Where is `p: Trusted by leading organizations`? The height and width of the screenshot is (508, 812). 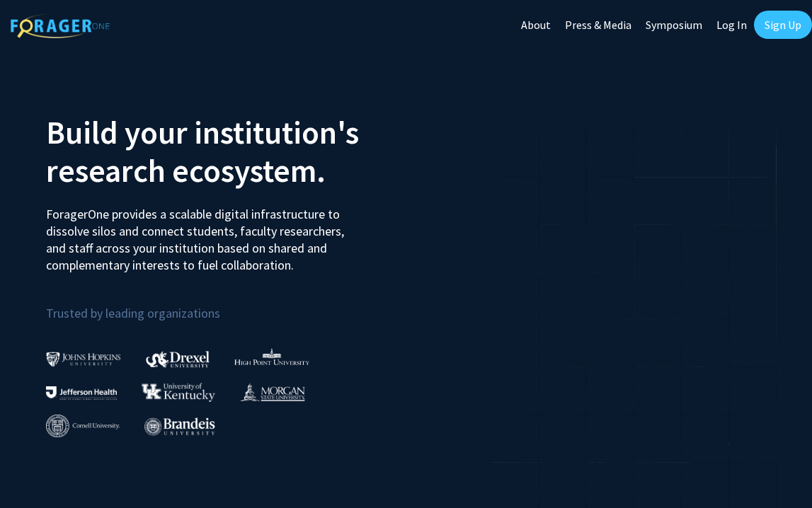
p: Trusted by leading organizations is located at coordinates (221, 304).